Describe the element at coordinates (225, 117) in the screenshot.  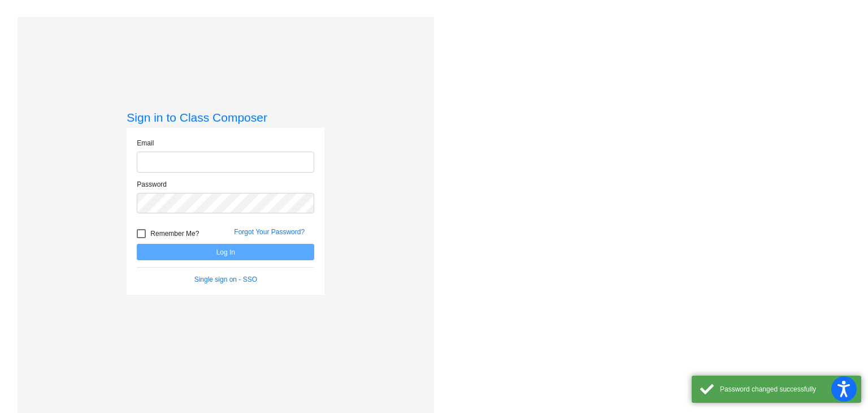
I see `h3: Sign in to Class Composer` at that location.